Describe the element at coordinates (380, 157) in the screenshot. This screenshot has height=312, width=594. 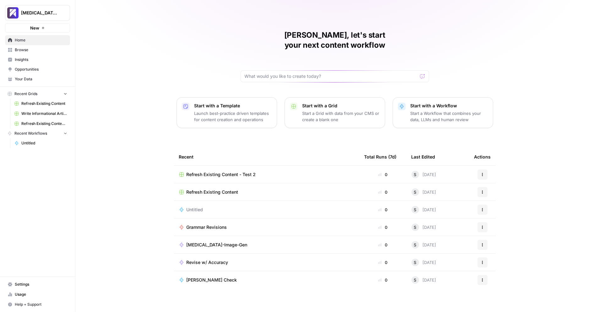
I see `div: Total Runs (7d)` at that location.